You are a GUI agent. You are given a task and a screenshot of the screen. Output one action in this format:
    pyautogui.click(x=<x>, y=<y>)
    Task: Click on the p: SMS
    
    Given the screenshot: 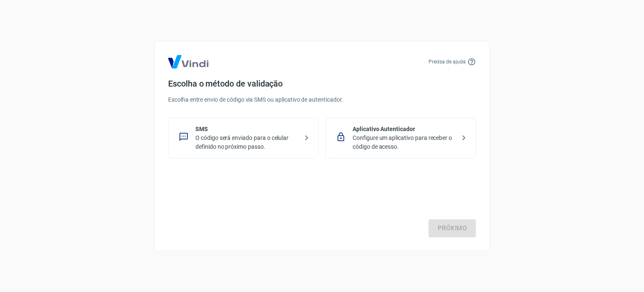 What is the action you would take?
    pyautogui.click(x=247, y=129)
    